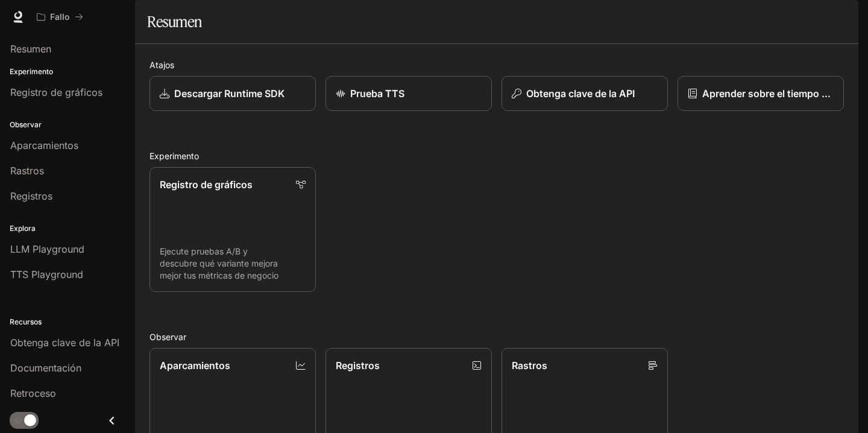 The width and height of the screenshot is (868, 433). What do you see at coordinates (195, 366) in the screenshot?
I see `p: Aparcamientos` at bounding box center [195, 366].